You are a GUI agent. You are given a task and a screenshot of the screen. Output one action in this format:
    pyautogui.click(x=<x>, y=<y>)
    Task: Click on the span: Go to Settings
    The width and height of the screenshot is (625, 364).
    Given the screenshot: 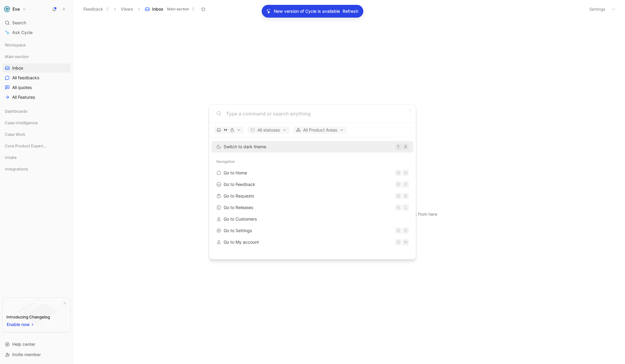 What is the action you would take?
    pyautogui.click(x=238, y=230)
    